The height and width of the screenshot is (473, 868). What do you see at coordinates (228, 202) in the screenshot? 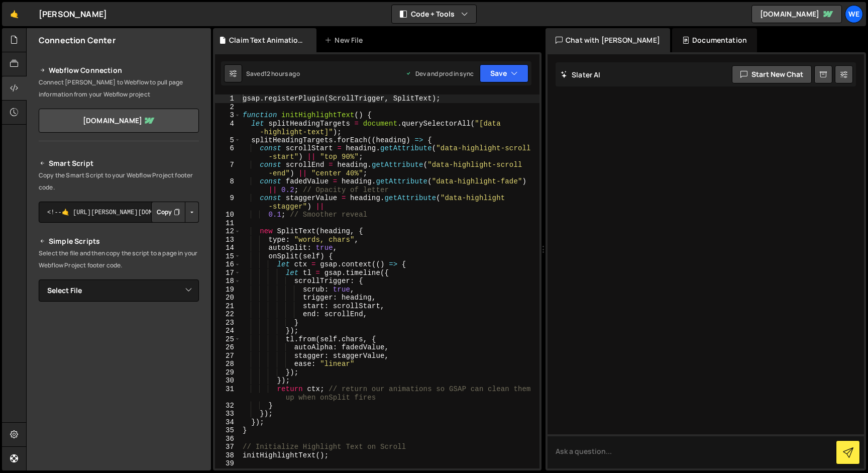
I see `div: 9` at bounding box center [228, 202].